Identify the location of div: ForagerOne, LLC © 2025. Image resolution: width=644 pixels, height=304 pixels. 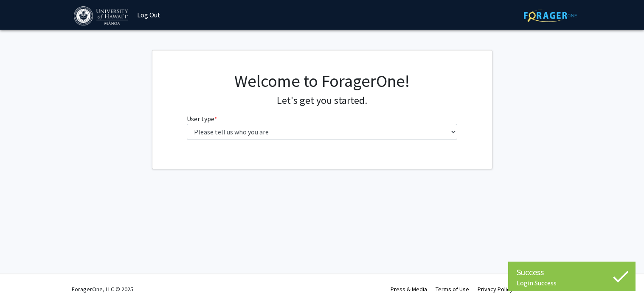
(102, 289).